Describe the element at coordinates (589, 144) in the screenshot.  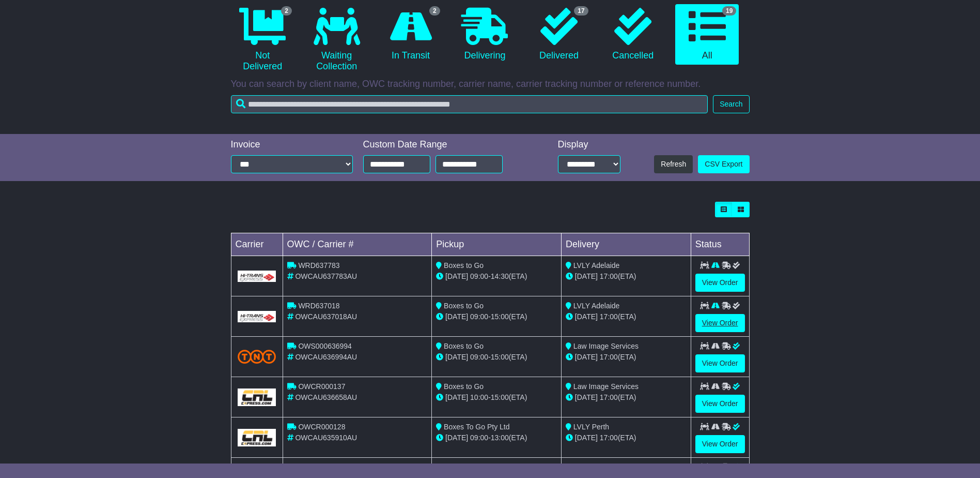
I see `div: Display` at that location.